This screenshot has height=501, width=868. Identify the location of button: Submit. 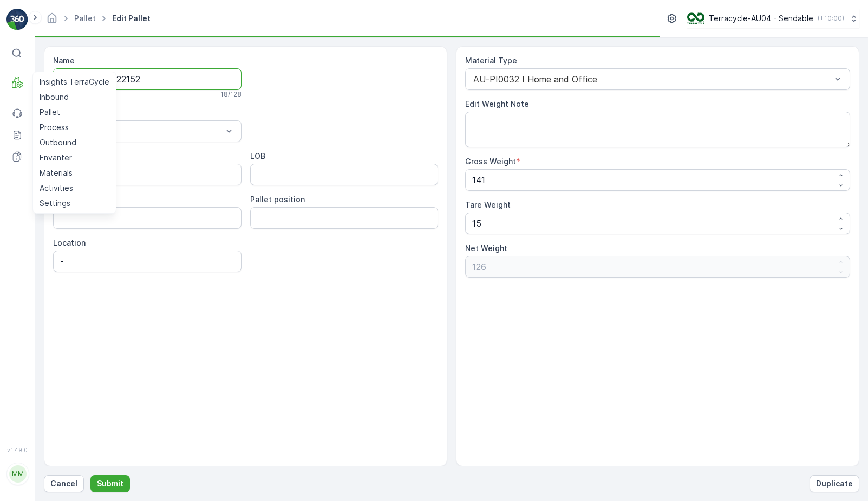
(110, 483).